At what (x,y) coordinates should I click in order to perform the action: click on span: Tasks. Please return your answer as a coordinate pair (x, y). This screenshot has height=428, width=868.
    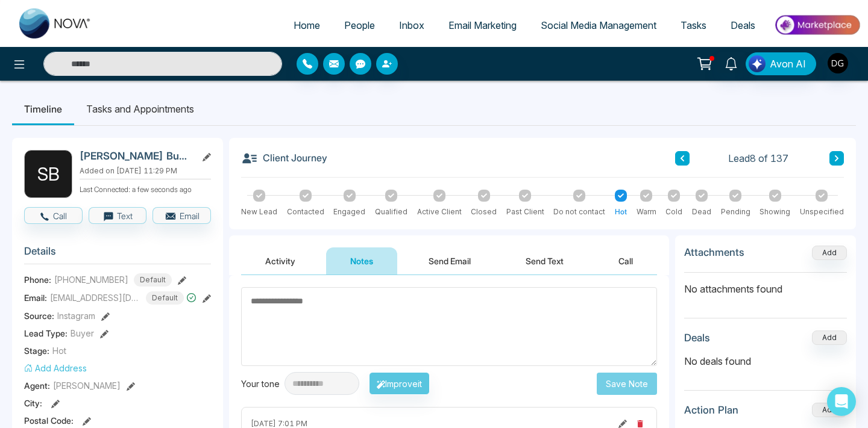
    Looking at the image, I should click on (693, 25).